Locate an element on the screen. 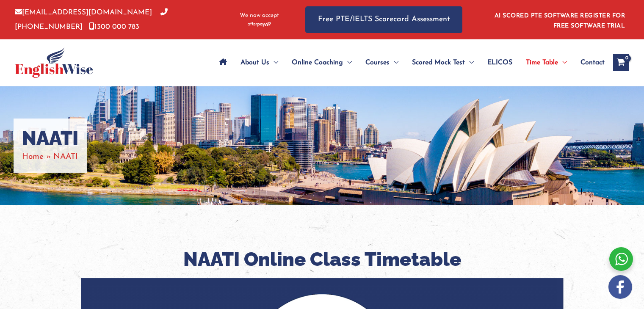  span: Time Table is located at coordinates (542, 63).